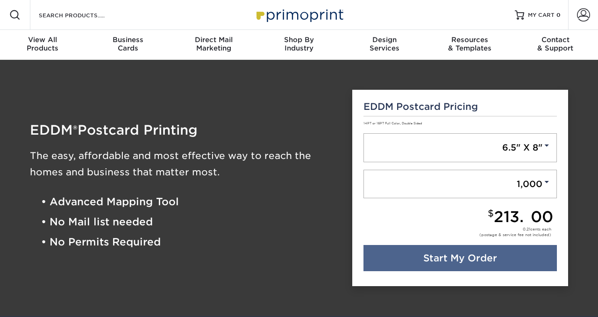 The width and height of the screenshot is (598, 317). Describe the element at coordinates (384, 44) in the screenshot. I see `div: Services` at that location.